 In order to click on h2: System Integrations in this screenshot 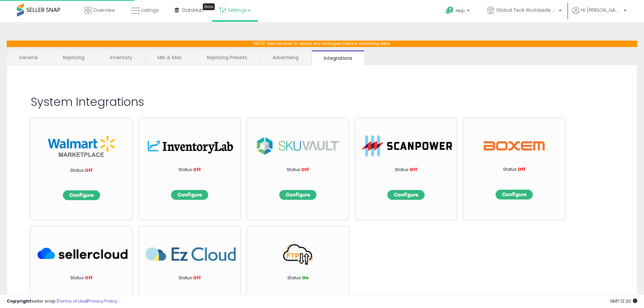, I will do `click(322, 102)`.